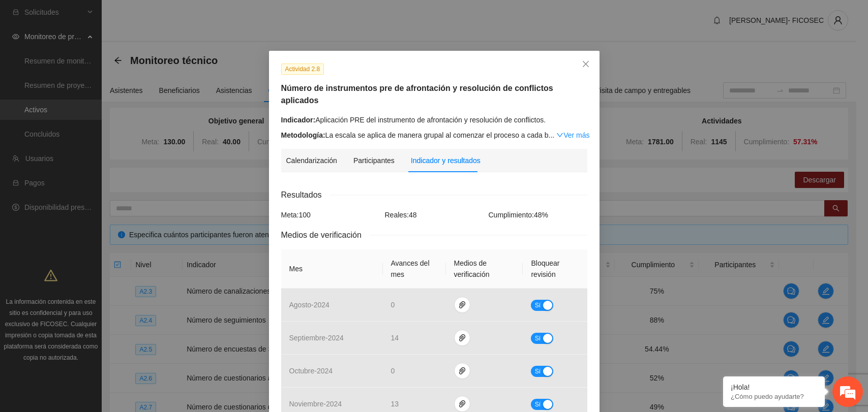 Image resolution: width=868 pixels, height=412 pixels. Describe the element at coordinates (311, 161) in the screenshot. I see `div: Calendarización` at that location.